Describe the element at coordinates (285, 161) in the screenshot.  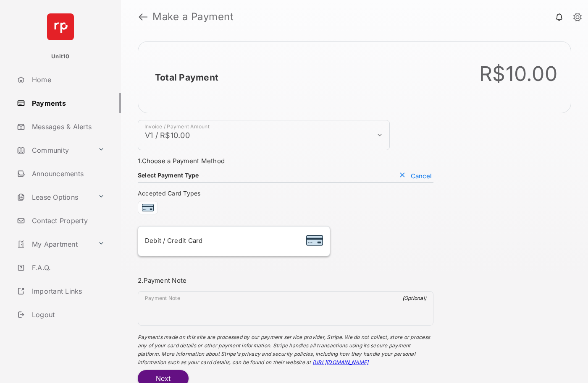
I see `h3: 1. Choose a Payment Method` at that location.